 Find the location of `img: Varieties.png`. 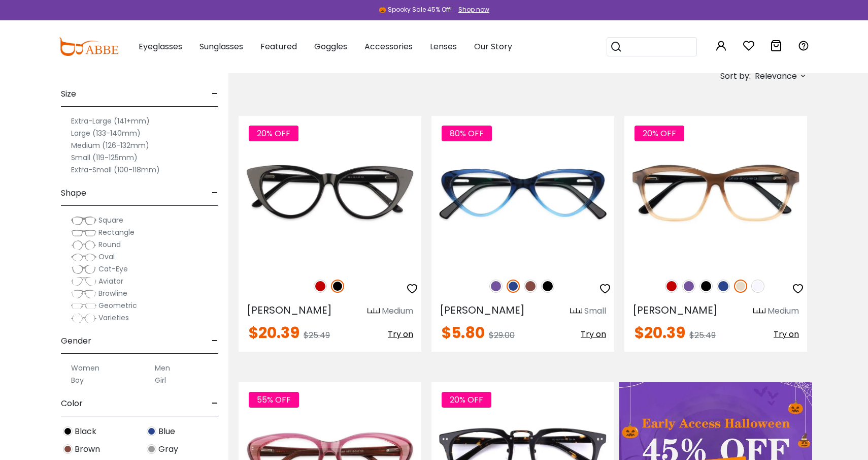

img: Varieties.png is located at coordinates (84, 318).